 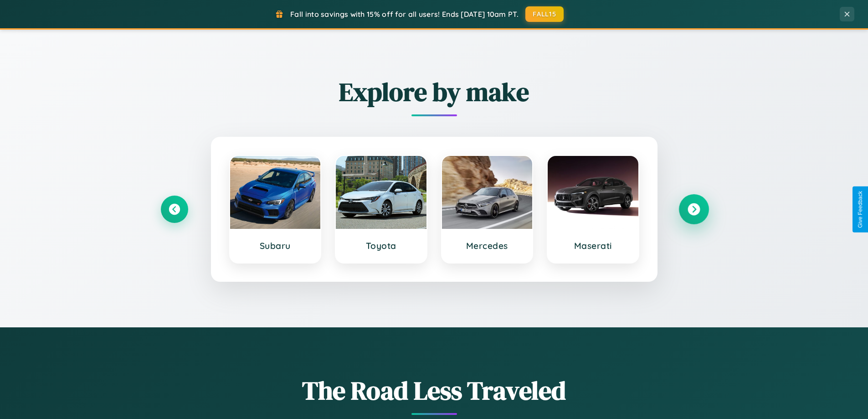 I want to click on div: Give Feedback, so click(x=860, y=209).